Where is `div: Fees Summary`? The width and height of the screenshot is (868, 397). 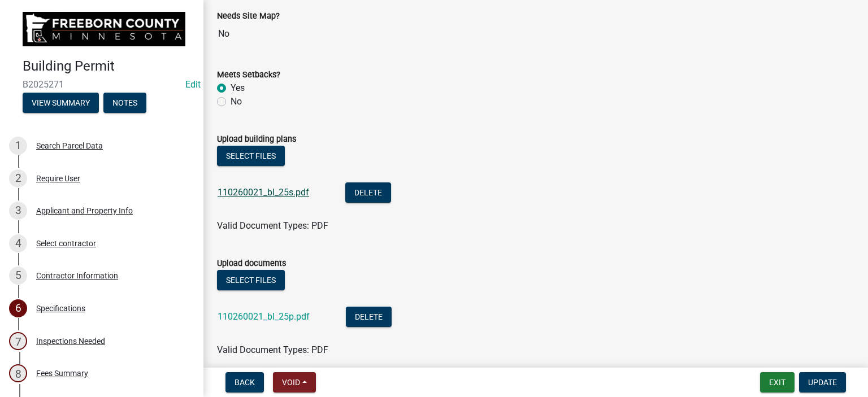
div: Fees Summary is located at coordinates (62, 373).